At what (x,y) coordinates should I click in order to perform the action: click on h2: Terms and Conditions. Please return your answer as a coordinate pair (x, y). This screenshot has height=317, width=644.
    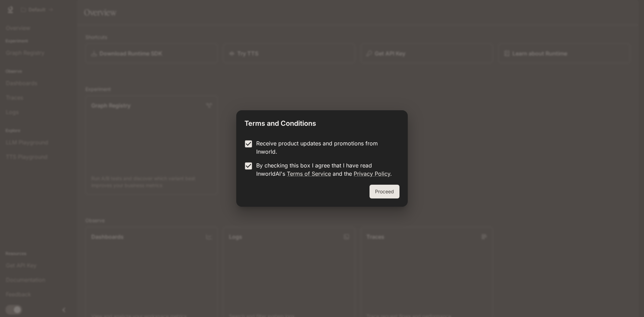
    Looking at the image, I should click on (322, 122).